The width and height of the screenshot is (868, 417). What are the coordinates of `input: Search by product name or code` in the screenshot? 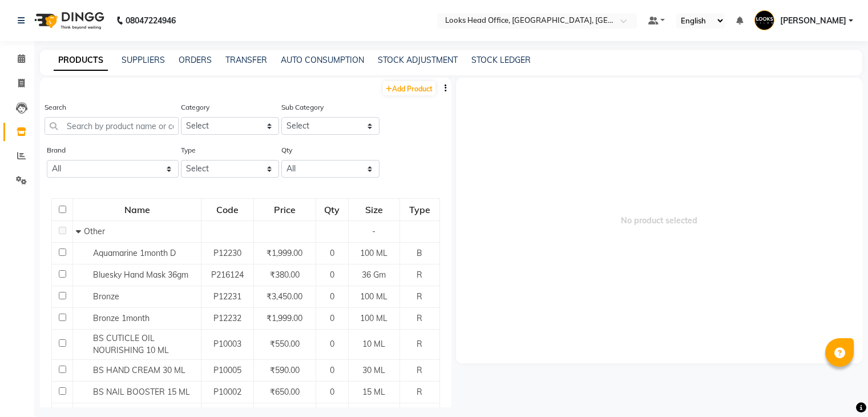 It's located at (111, 126).